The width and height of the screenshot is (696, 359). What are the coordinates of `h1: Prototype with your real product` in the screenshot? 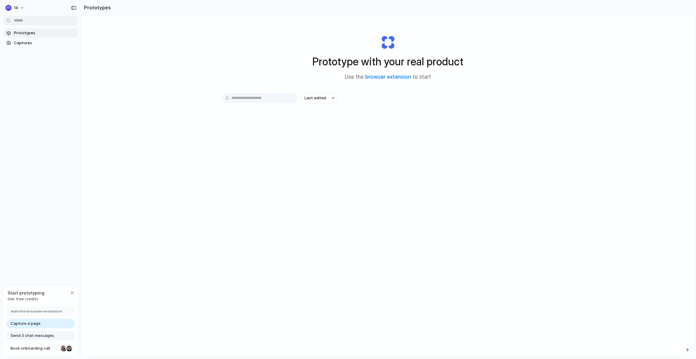 It's located at (388, 61).